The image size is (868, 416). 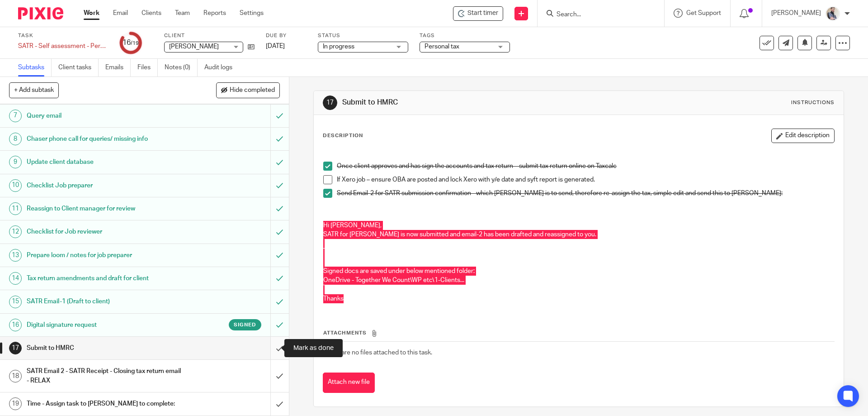 What do you see at coordinates (118, 67) in the screenshot?
I see `a: Emails` at bounding box center [118, 67].